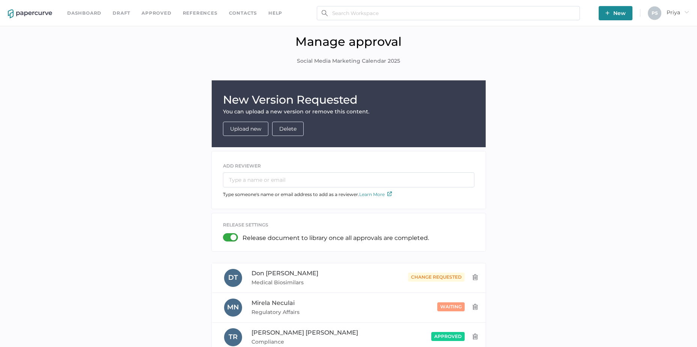 This screenshot has width=697, height=347. What do you see at coordinates (156, 13) in the screenshot?
I see `a: Approved` at bounding box center [156, 13].